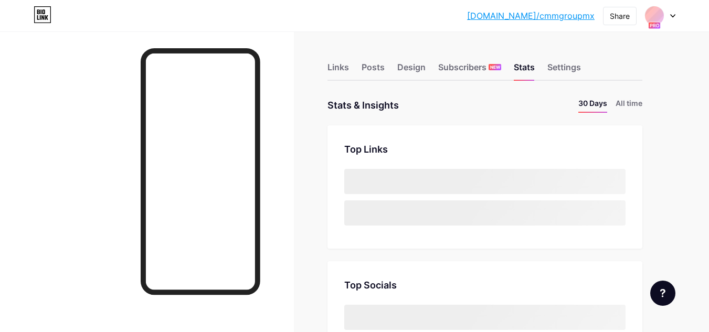  I want to click on div: Links, so click(338, 70).